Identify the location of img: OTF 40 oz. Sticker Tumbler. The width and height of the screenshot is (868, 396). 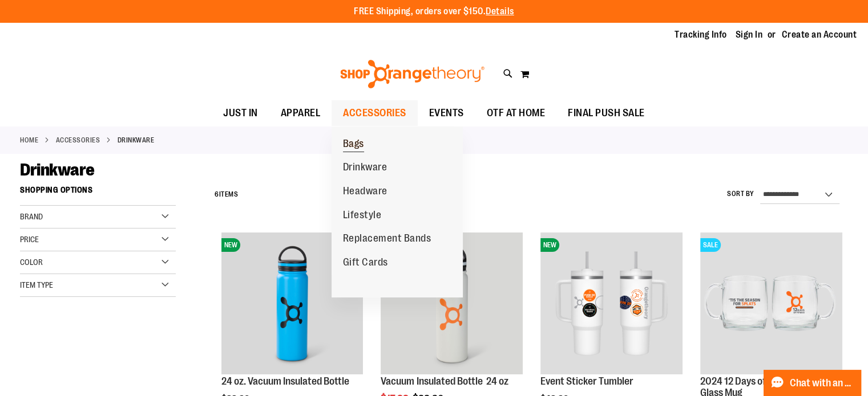
(611, 304).